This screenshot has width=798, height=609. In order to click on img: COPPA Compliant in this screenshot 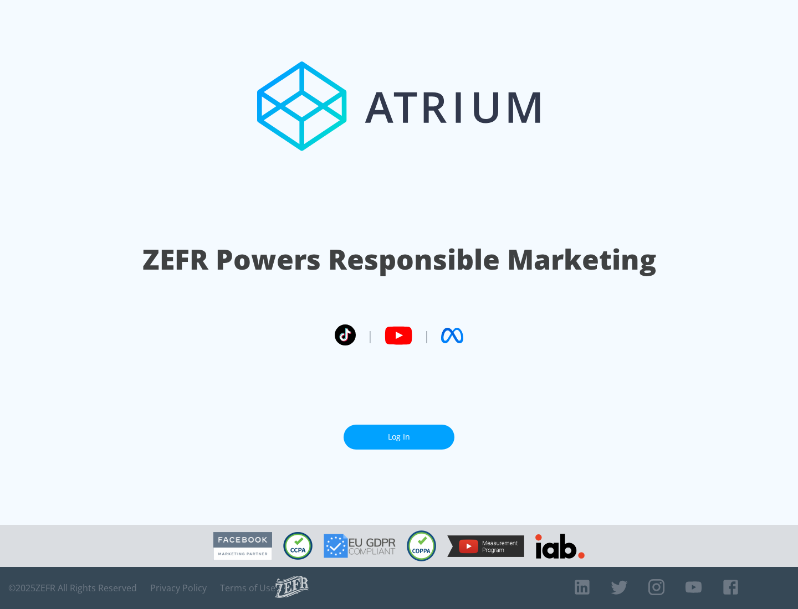, I will do `click(421, 546)`.